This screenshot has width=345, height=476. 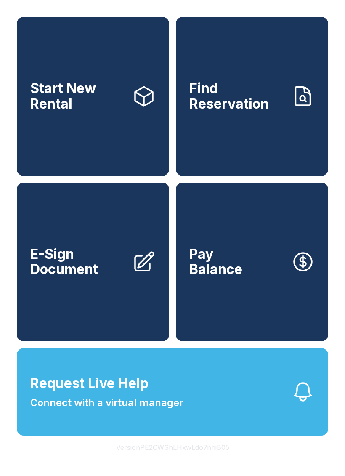 What do you see at coordinates (78, 262) in the screenshot?
I see `span: E-Sign Document` at bounding box center [78, 262].